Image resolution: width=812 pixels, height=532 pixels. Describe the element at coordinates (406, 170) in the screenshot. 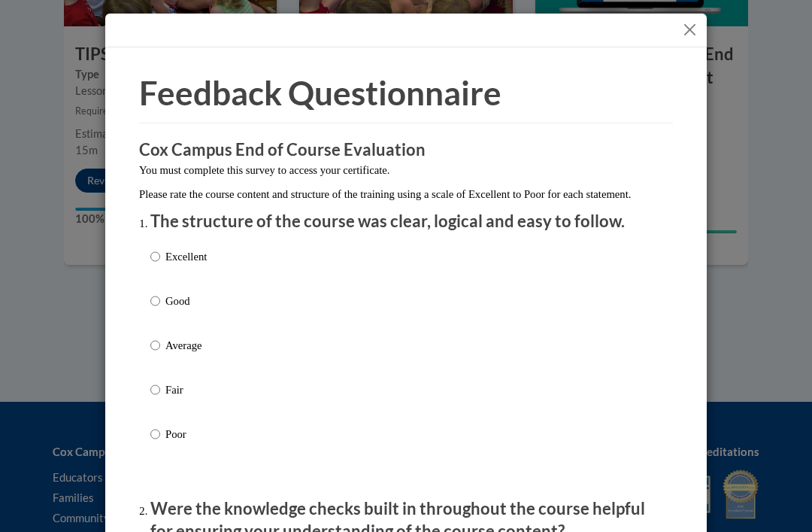

I see `p: You must complete this survey to access your certificate.` at that location.